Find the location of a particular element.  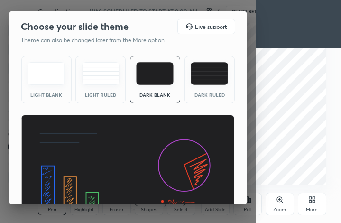

h2: Choose your slide theme is located at coordinates (74, 27).